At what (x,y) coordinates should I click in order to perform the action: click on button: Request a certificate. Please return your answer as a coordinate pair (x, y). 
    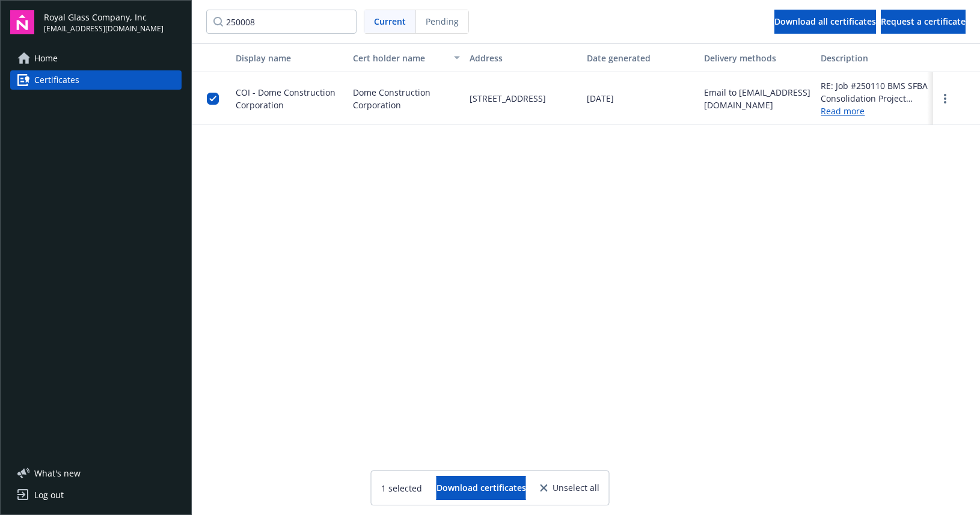
    Looking at the image, I should click on (922, 21).